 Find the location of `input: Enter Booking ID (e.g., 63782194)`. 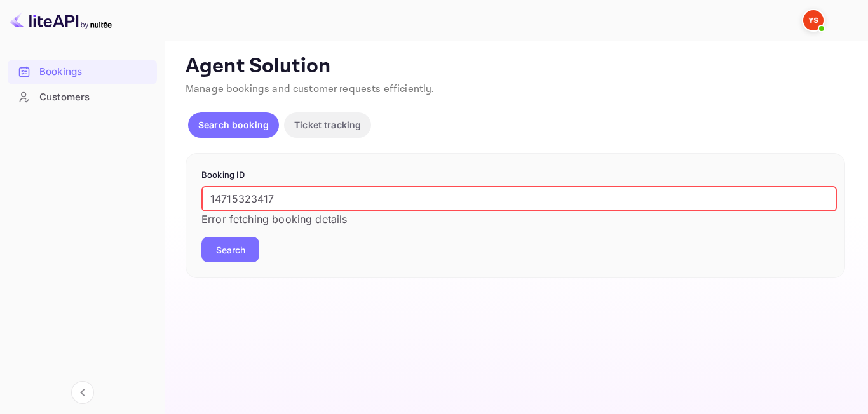

input: Enter Booking ID (e.g., 63782194) is located at coordinates (519, 199).